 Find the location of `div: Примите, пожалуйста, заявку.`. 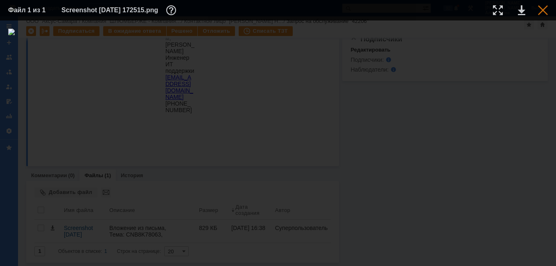

div: Примите, пожалуйста, заявку. is located at coordinates (145, 29).